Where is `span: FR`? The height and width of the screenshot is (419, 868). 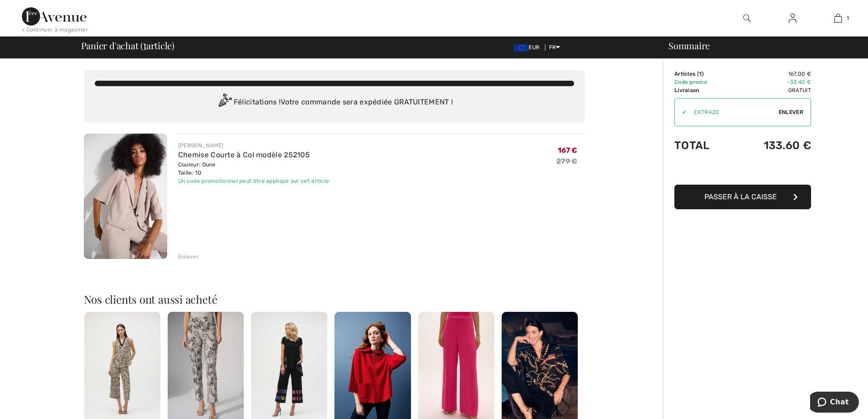 span: FR is located at coordinates (555, 47).